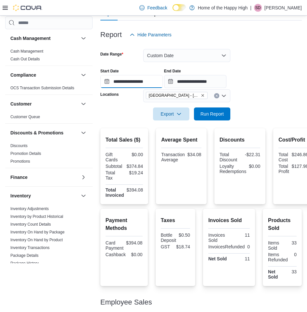  Describe the element at coordinates (27, 51) in the screenshot. I see `a: Cash Management` at that location.